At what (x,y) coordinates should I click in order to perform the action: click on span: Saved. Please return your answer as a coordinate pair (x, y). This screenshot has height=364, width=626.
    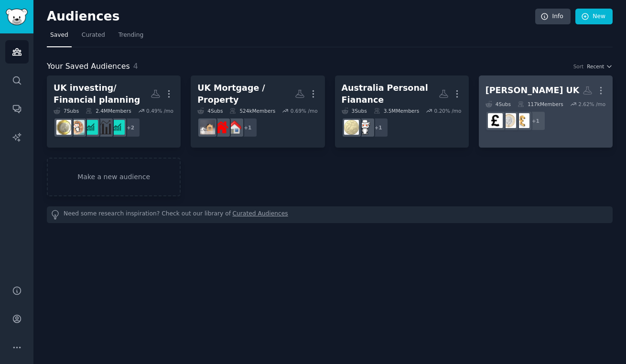
    Looking at the image, I should click on (60, 36).